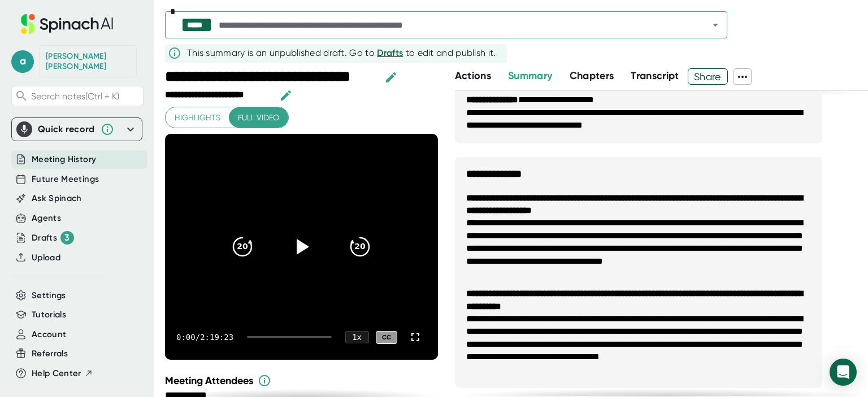 The height and width of the screenshot is (397, 868). I want to click on div: Meeting Attendees, so click(303, 380).